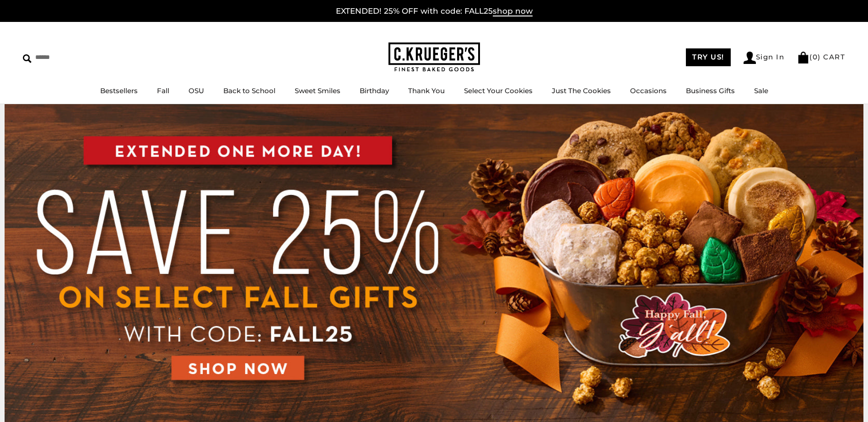 This screenshot has width=868, height=422. I want to click on a: Birthday, so click(374, 91).